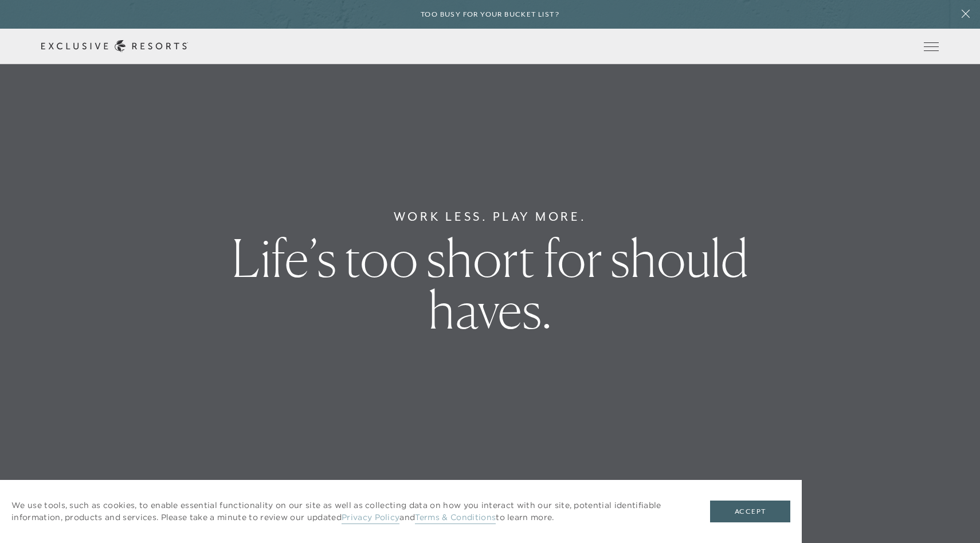  I want to click on a: Terms & Conditions, so click(455, 518).